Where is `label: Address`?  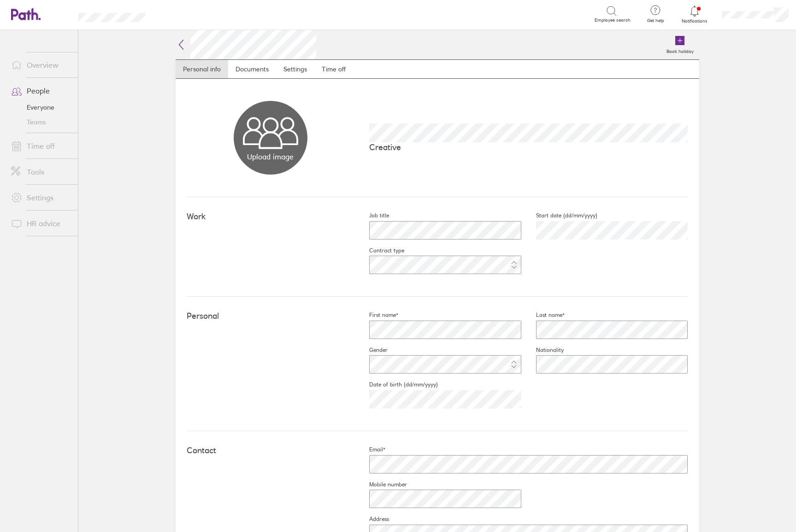 label: Address is located at coordinates (371, 519).